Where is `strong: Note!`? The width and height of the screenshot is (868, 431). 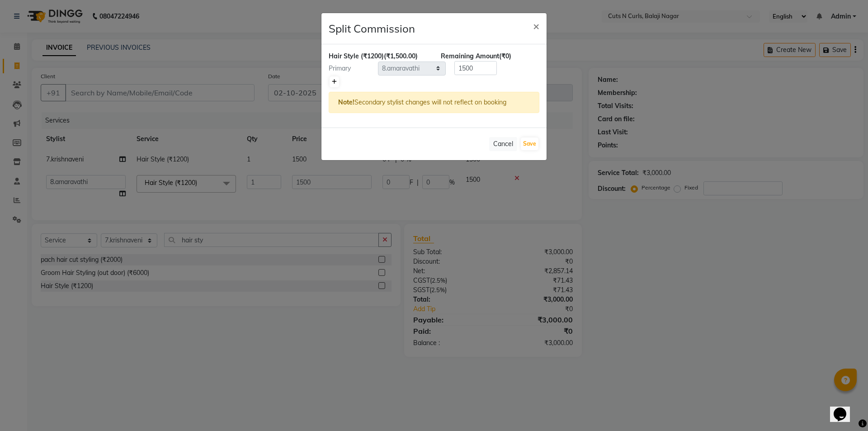
strong: Note! is located at coordinates (346, 102).